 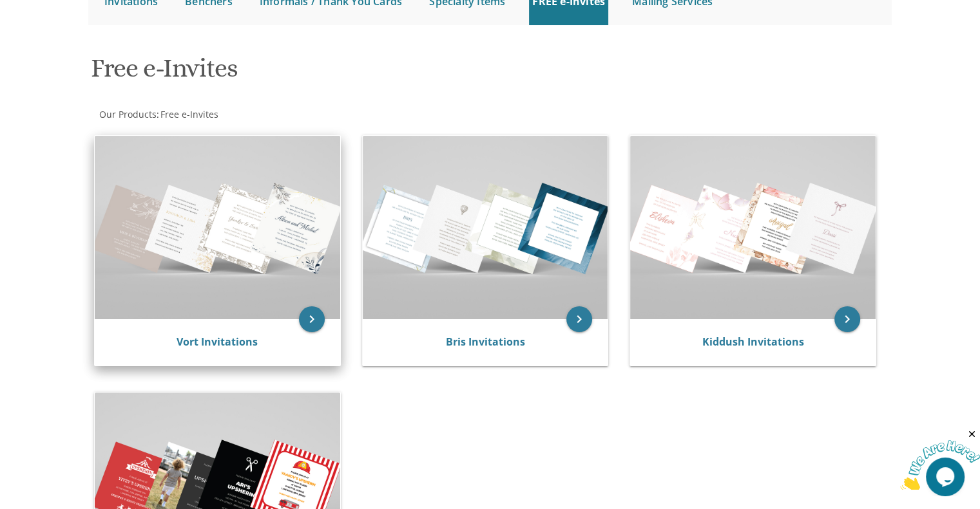 I want to click on a: Free e-Invites, so click(x=189, y=114).